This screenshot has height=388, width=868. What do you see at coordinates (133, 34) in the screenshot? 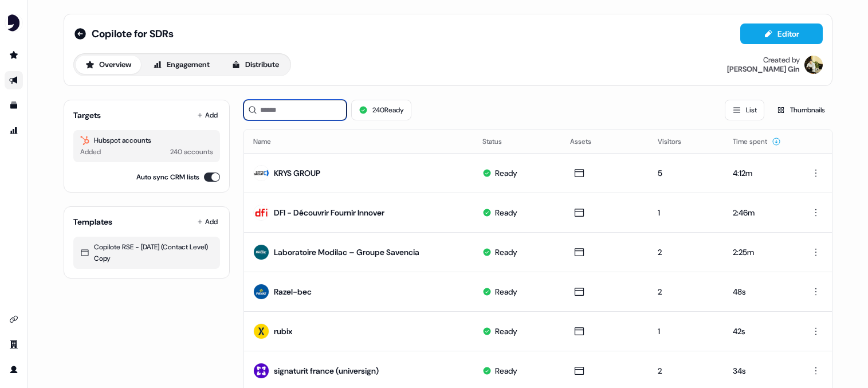
I see `span: Copilote for SDRs` at bounding box center [133, 34].